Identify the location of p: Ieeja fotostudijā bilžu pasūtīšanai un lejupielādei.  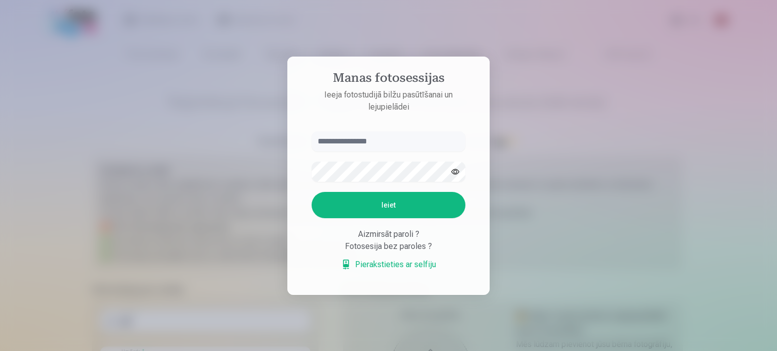
(388, 101).